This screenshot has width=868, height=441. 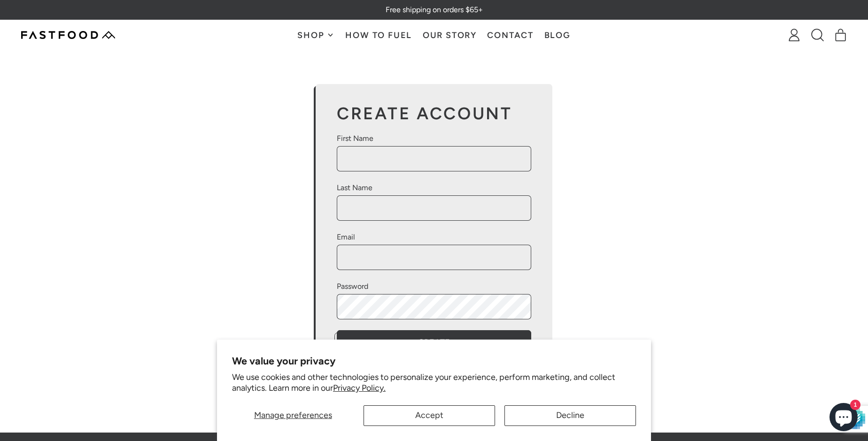 I want to click on button: Create, so click(x=434, y=343).